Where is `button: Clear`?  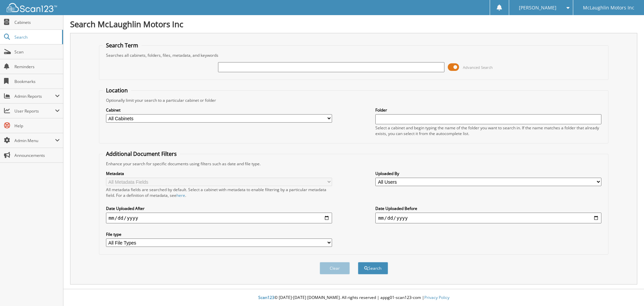 button: Clear is located at coordinates (335, 268).